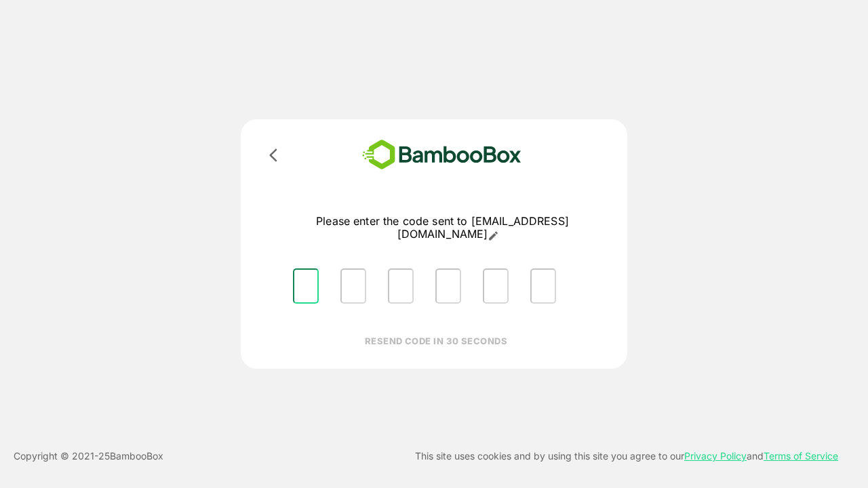 The width and height of the screenshot is (868, 488). What do you see at coordinates (716, 456) in the screenshot?
I see `a: Privacy Policy` at bounding box center [716, 456].